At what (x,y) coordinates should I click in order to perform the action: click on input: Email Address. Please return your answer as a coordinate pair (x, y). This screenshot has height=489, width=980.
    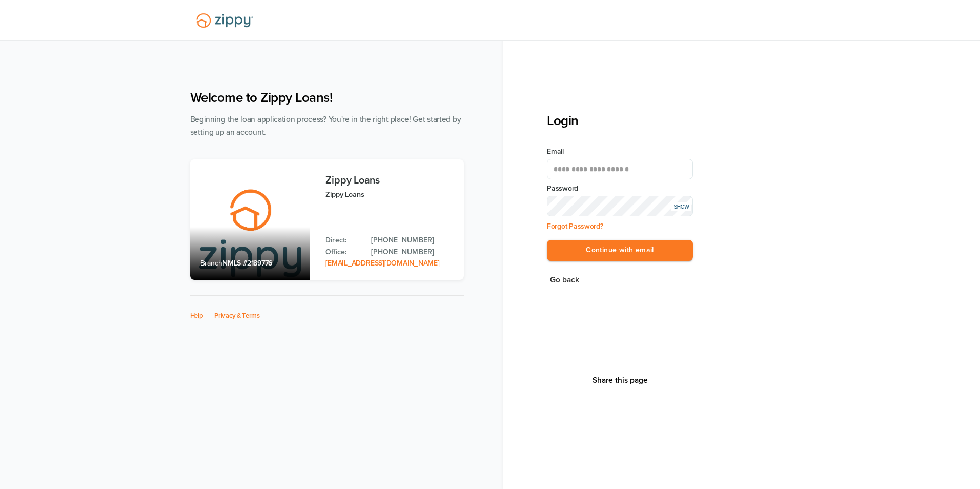
    Looking at the image, I should click on (619, 169).